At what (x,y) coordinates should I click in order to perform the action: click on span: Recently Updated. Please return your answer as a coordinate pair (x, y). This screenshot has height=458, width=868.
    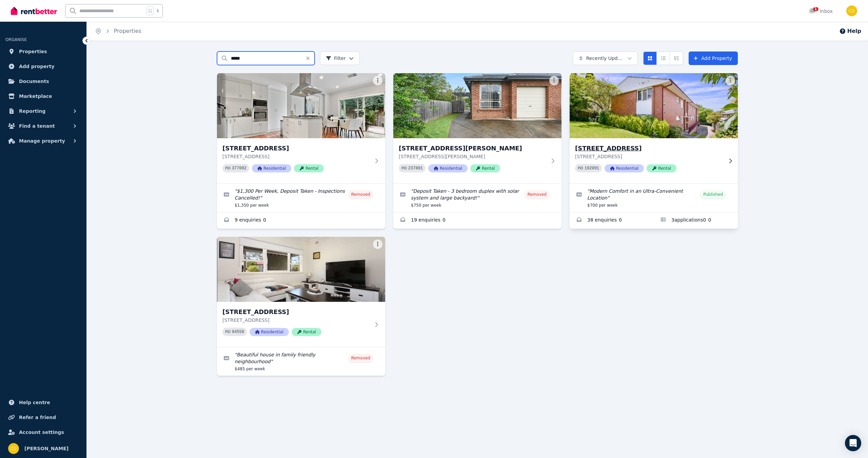
    Looking at the image, I should click on (605, 58).